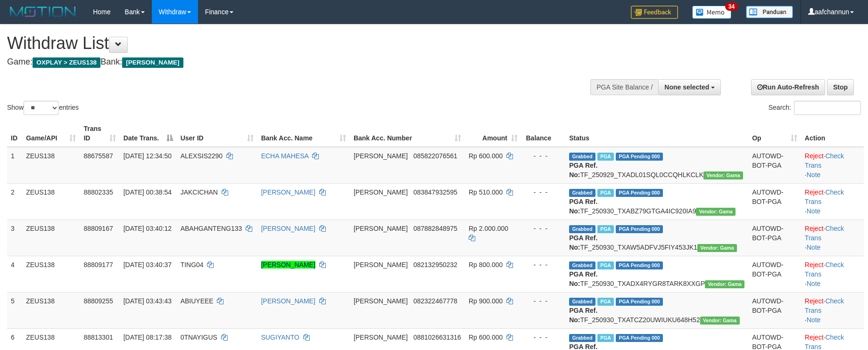 Image resolution: width=868 pixels, height=350 pixels. What do you see at coordinates (197, 301) in the screenshot?
I see `span: ABIUYEEE` at bounding box center [197, 301].